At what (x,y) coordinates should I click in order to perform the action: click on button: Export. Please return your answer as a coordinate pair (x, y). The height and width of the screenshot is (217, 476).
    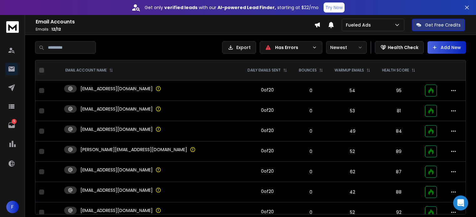
    Looking at the image, I should click on (239, 48).